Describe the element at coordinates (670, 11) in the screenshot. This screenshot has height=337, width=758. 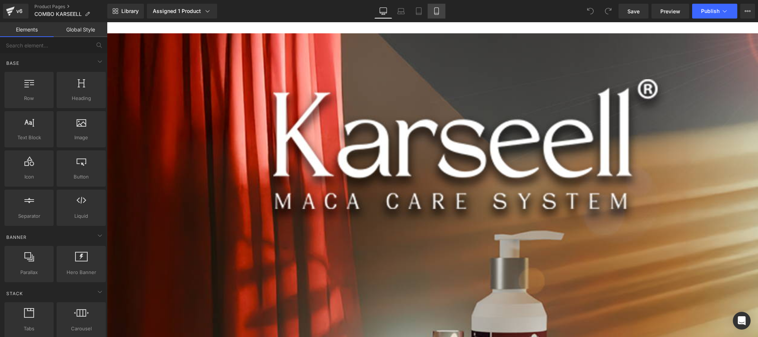
I see `span: Preview` at that location.